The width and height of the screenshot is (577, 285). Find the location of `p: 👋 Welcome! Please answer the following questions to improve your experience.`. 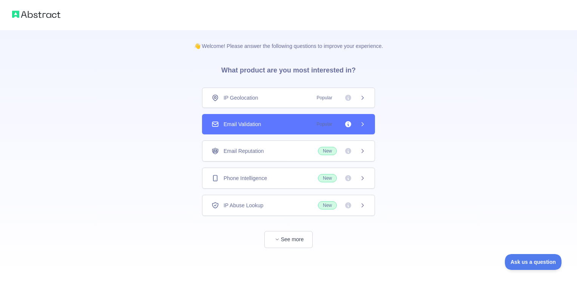

p: 👋 Welcome! Please answer the following questions to improve your experience. is located at coordinates (288, 40).